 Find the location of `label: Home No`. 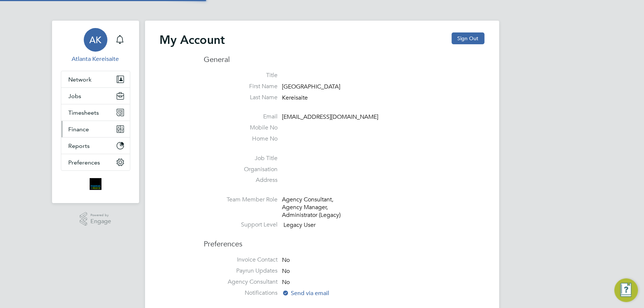

label: Home No is located at coordinates (241, 139).